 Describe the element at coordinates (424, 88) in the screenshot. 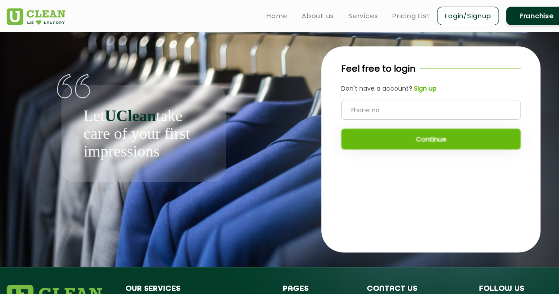

I see `a: Sign up` at that location.